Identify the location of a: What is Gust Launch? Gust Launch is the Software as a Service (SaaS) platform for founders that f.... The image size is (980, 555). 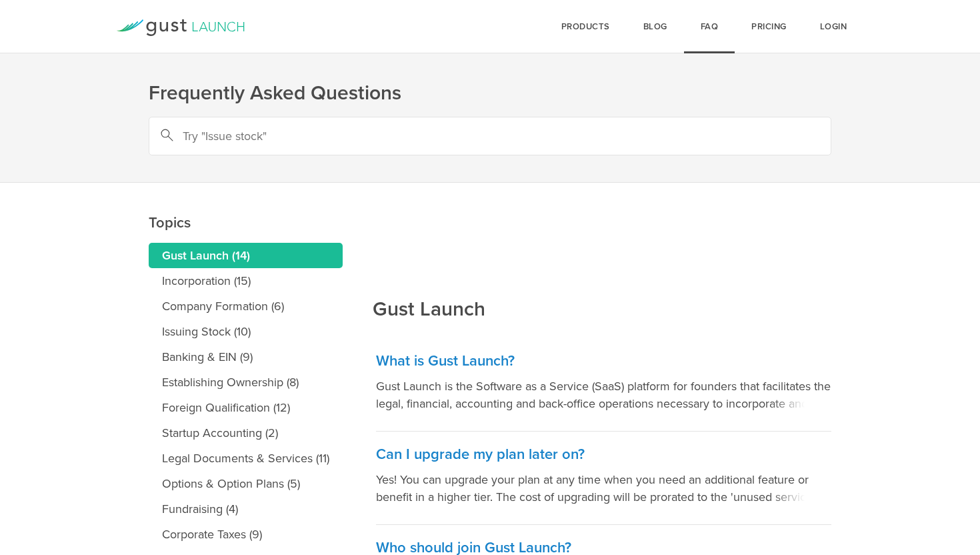
(604, 385).